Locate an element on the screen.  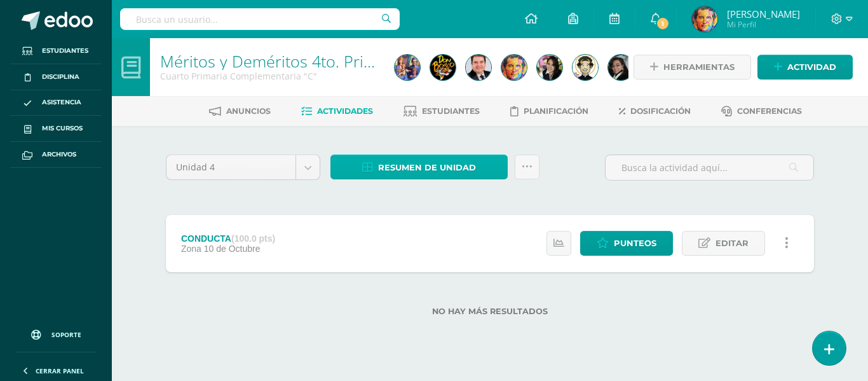
span: Editar is located at coordinates (732, 243).